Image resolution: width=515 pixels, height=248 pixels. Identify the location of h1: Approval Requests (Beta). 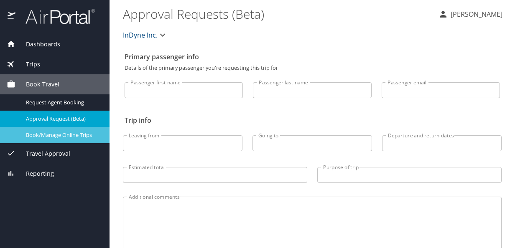
(277, 14).